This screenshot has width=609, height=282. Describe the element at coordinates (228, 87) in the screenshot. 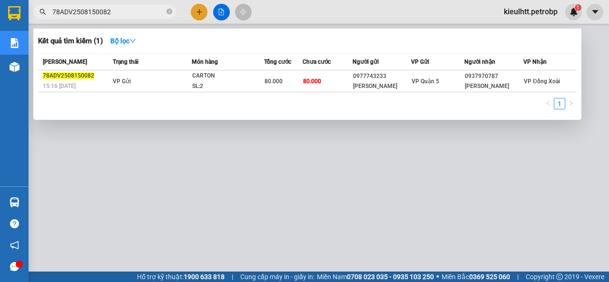

I see `div: SL: 2` at that location.